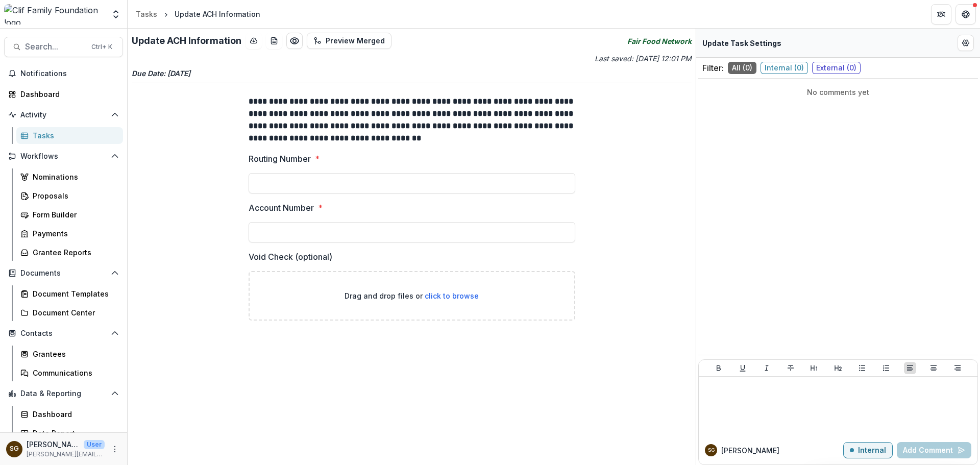 This screenshot has width=980, height=465. Describe the element at coordinates (63, 273) in the screenshot. I see `button: Open Documents` at that location.